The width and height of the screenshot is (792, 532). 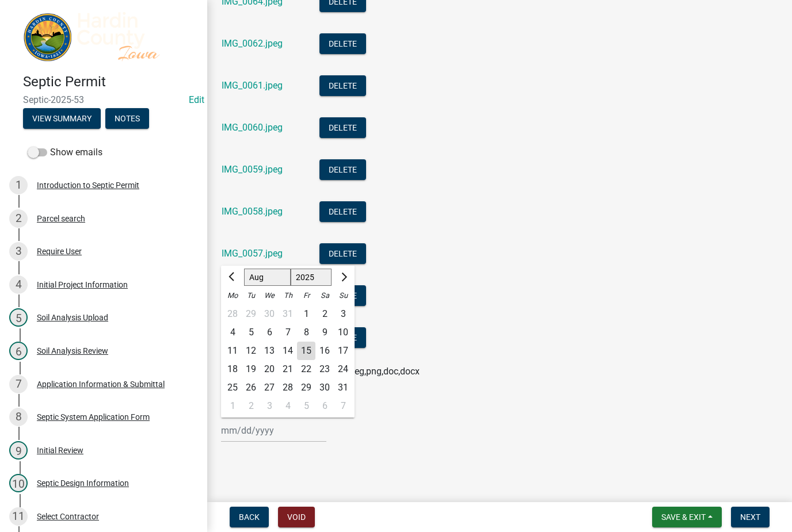 What do you see at coordinates (233, 278) in the screenshot?
I see `button: Previous month` at bounding box center [233, 278].